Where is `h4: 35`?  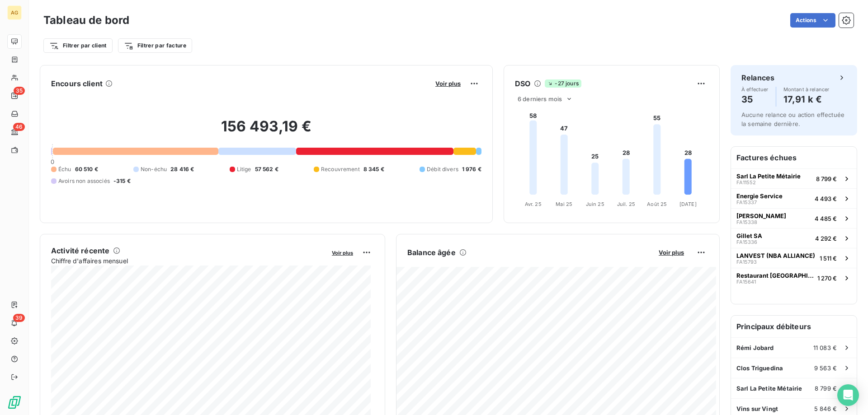
h4: 35 is located at coordinates (755, 99).